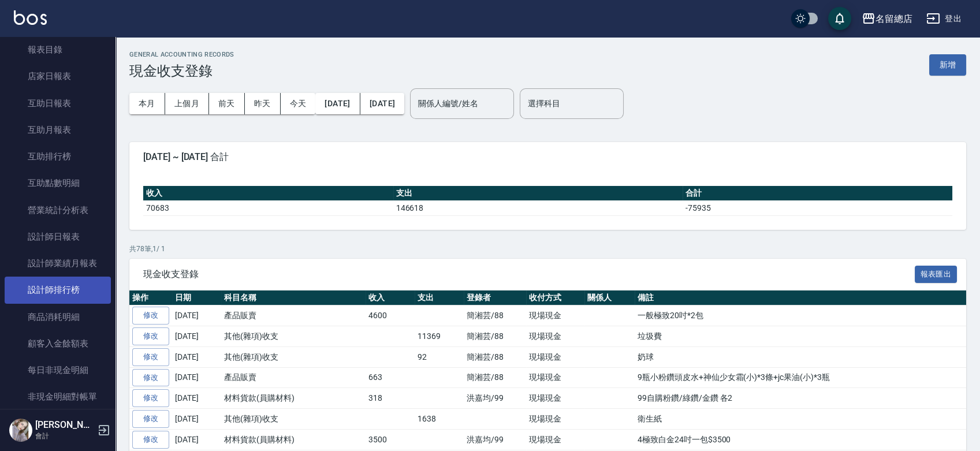 The image size is (980, 451). I want to click on a: 互助月報表, so click(58, 130).